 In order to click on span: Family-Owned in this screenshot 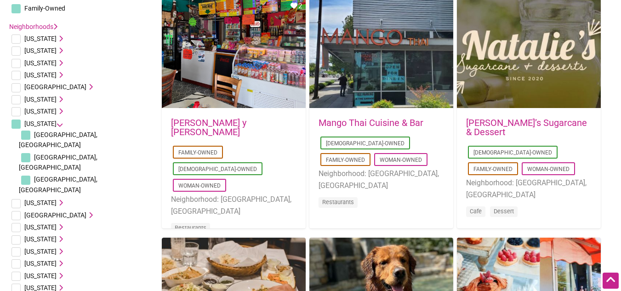, I will do `click(45, 8)`.